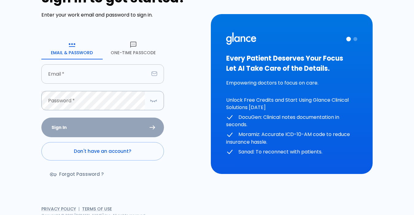 Image resolution: width=414 pixels, height=215 pixels. What do you see at coordinates (292, 121) in the screenshot?
I see `p: DocuGen: Clinical notes documentation in seconds.` at bounding box center [292, 121].